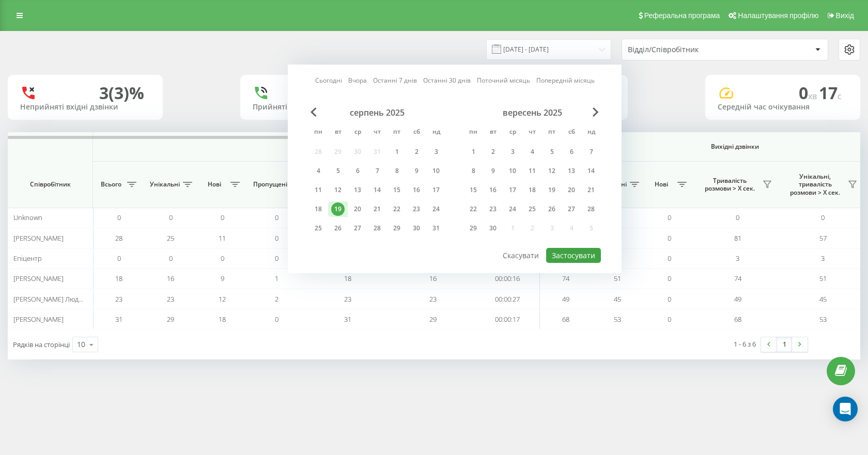 The height and width of the screenshot is (455, 868). I want to click on div: нд 3 серп 2025 р., so click(436, 151).